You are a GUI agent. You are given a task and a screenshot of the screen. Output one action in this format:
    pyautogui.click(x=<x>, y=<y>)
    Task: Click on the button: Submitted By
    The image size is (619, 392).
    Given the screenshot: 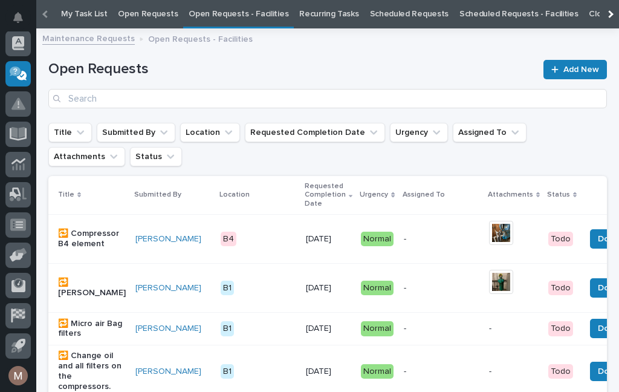 What is the action you would take?
    pyautogui.click(x=136, y=132)
    